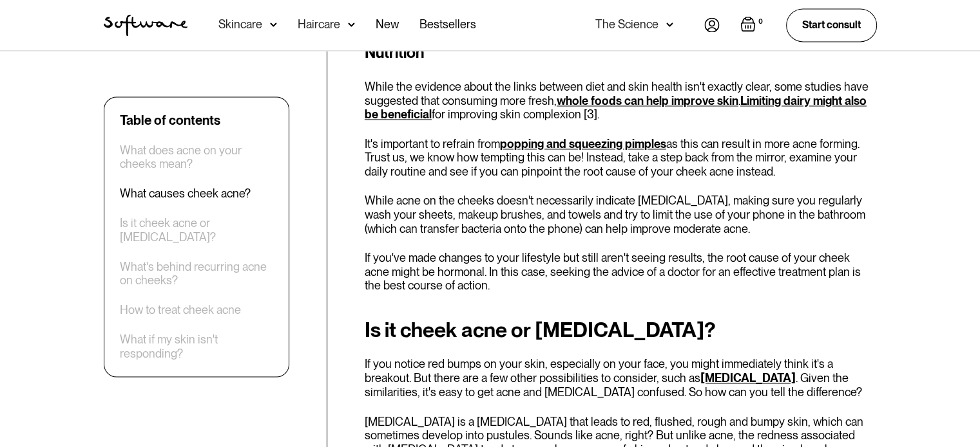 This screenshot has width=980, height=447. What do you see at coordinates (170, 120) in the screenshot?
I see `div: Table of contents` at bounding box center [170, 120].